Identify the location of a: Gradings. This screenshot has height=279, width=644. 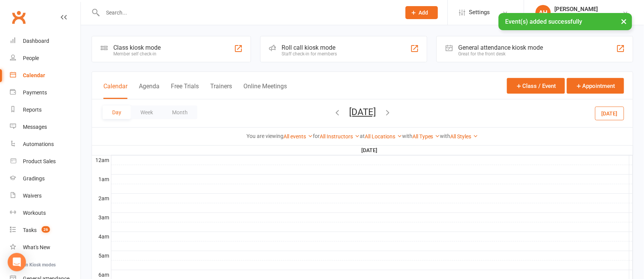
(45, 179).